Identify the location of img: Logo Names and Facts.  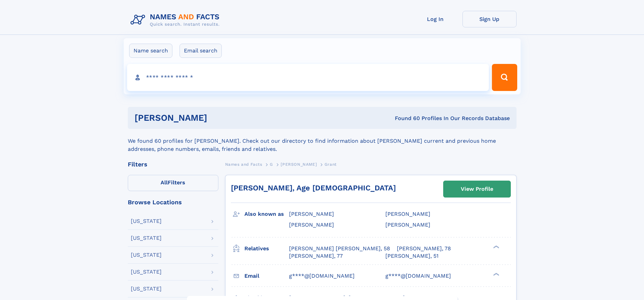
(176, 20).